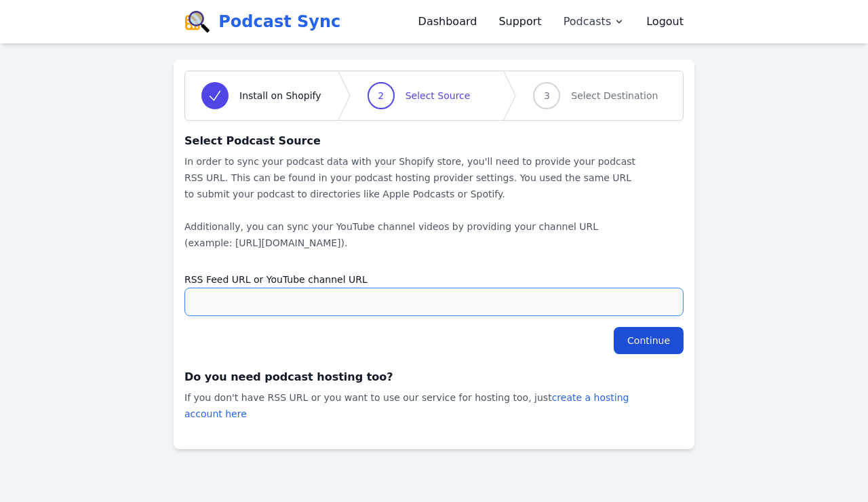  What do you see at coordinates (615, 96) in the screenshot?
I see `span: Select Destination` at bounding box center [615, 96].